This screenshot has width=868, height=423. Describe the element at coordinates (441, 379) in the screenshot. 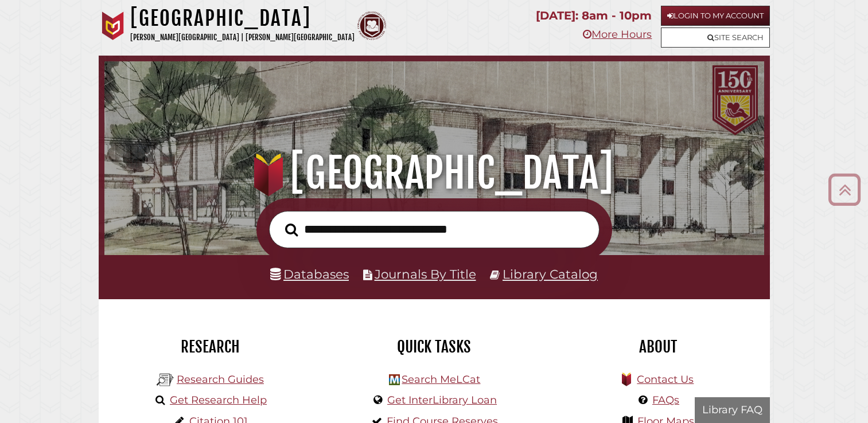

I see `a: Search MeLCat` at that location.